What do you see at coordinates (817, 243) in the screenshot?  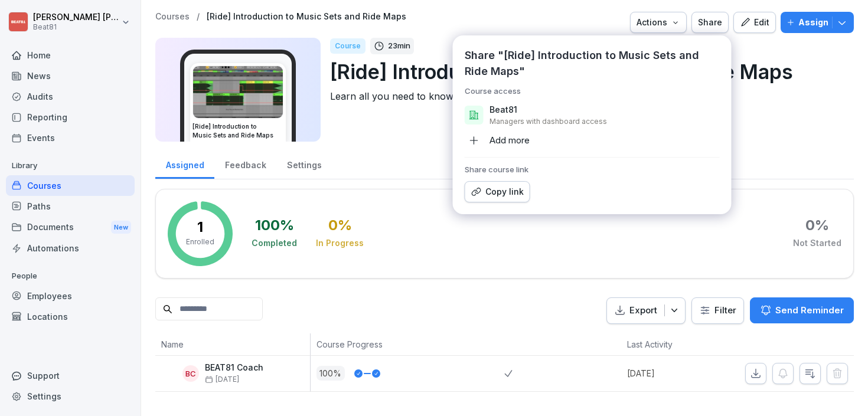 I see `div: Not Started` at bounding box center [817, 243].